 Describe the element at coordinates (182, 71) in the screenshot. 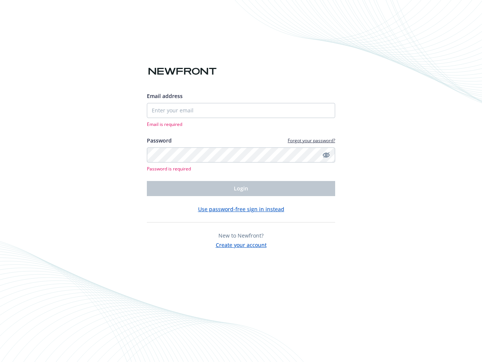

I see `img: Newfront logo` at that location.